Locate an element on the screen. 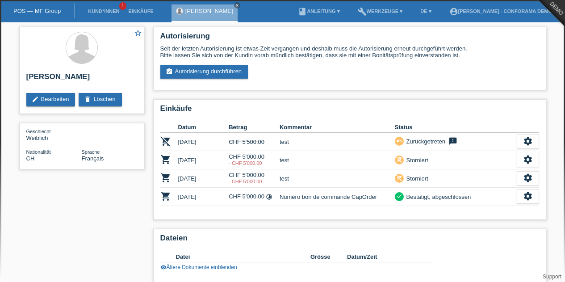 Image resolution: width=565 pixels, height=282 pixels. i: star_border is located at coordinates (138, 33).